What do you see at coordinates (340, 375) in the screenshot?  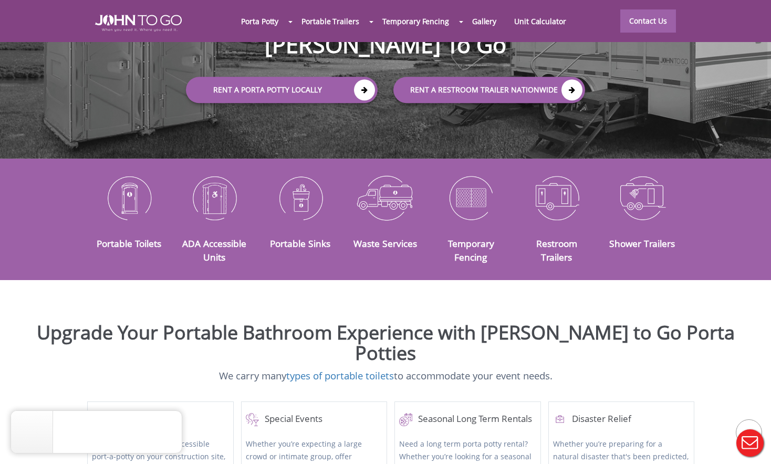 I see `a: types of portable toilets` at bounding box center [340, 375].